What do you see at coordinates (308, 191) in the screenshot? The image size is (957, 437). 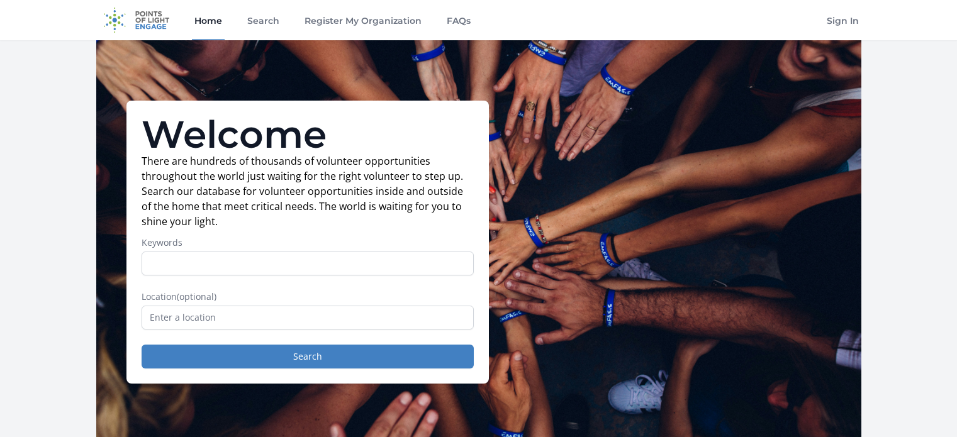 I see `p: There are hundreds of thousands of volunteer opportunities throughout the world just waiting for ...` at bounding box center [308, 191].